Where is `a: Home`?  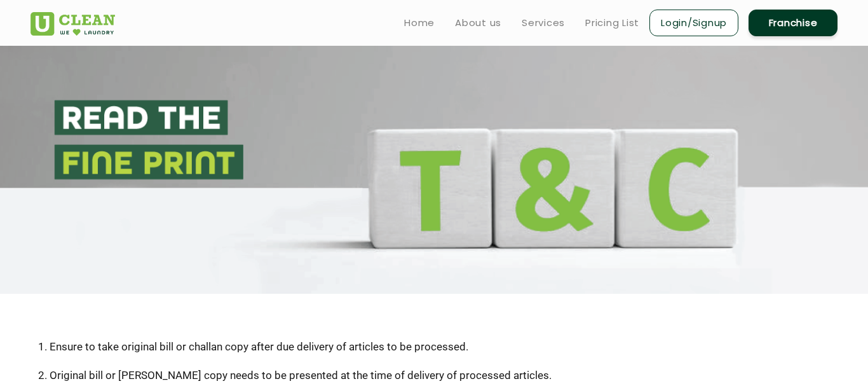
a: Home is located at coordinates (419, 23).